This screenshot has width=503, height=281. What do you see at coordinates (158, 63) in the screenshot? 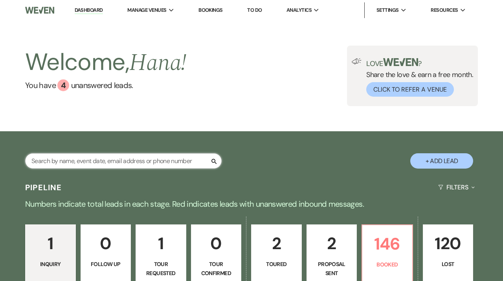
I see `span: Hana !` at bounding box center [158, 63].